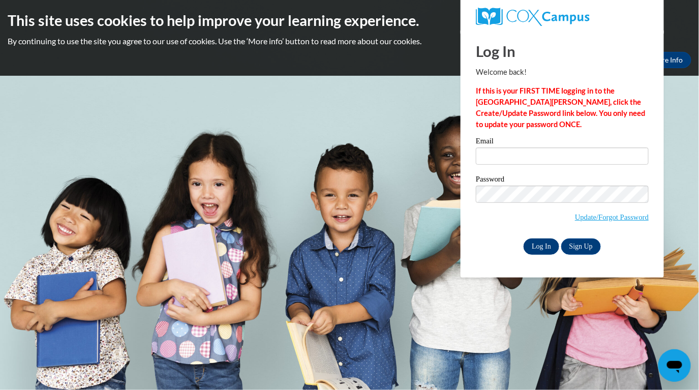  I want to click on input: Log In, so click(541, 247).